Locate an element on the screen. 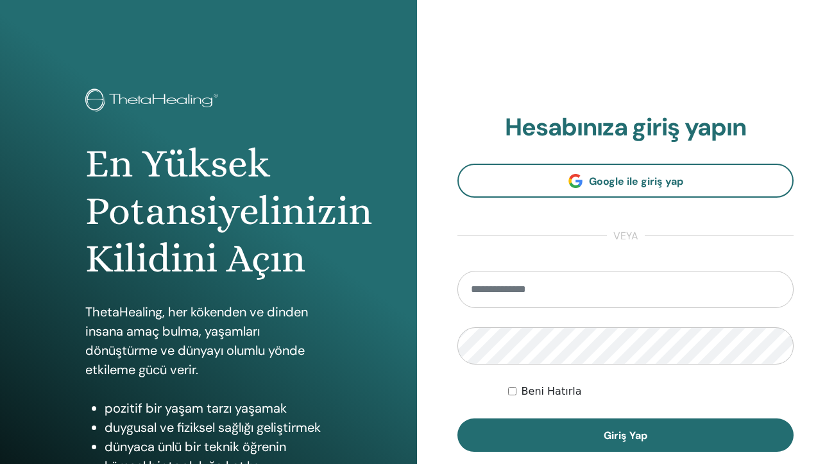 The height and width of the screenshot is (464, 834). span: Google ile giriş yap is located at coordinates (636, 181).